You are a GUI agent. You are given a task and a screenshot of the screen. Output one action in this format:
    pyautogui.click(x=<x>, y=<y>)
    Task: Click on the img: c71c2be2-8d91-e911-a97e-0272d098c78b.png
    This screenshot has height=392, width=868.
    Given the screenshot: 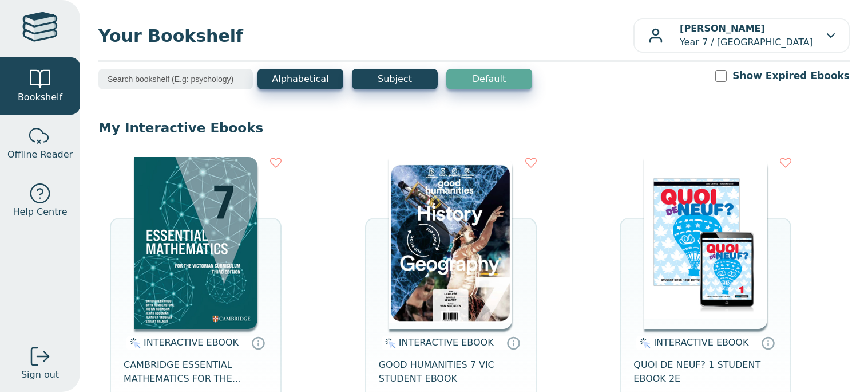 What is the action you would take?
    pyautogui.click(x=450, y=243)
    